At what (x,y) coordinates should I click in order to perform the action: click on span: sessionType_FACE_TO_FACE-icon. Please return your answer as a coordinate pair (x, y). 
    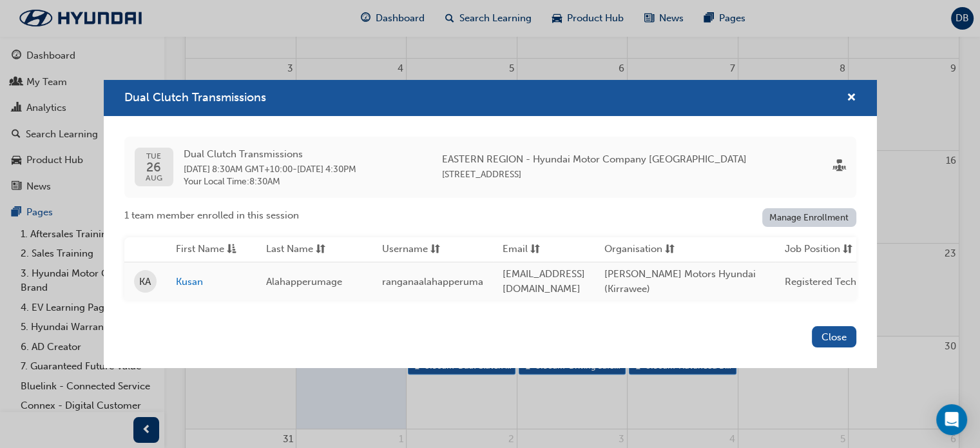
    Looking at the image, I should click on (840, 167).